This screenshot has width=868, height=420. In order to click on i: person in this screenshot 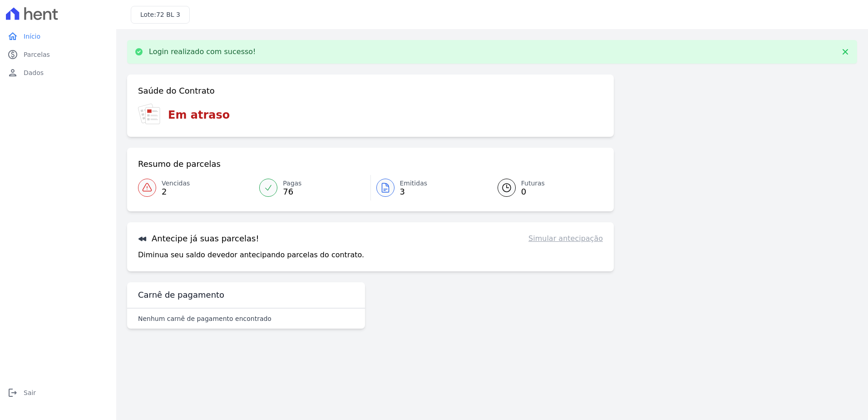, I will do `click(13, 73)`.